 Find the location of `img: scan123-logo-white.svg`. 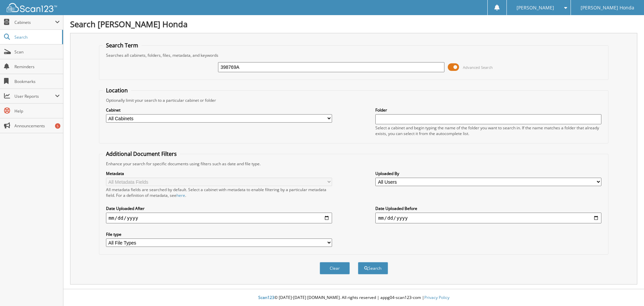

img: scan123-logo-white.svg is located at coordinates (32, 7).